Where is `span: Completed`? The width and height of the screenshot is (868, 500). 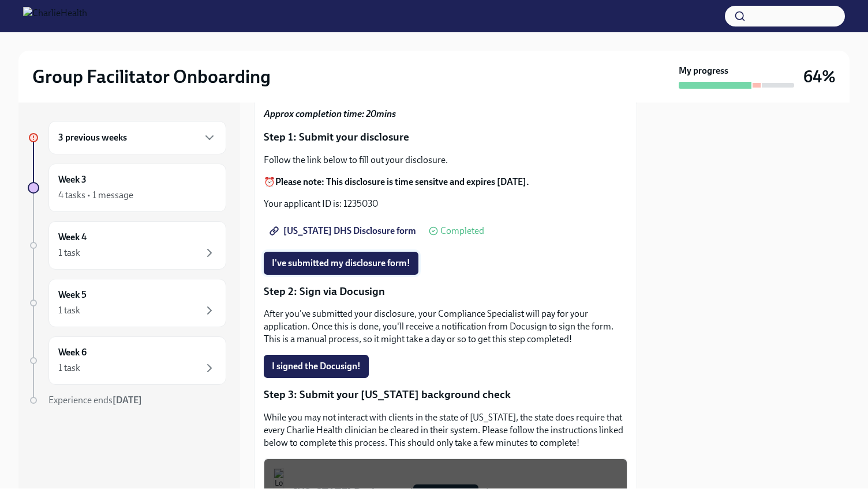
span: Completed is located at coordinates (462, 231).